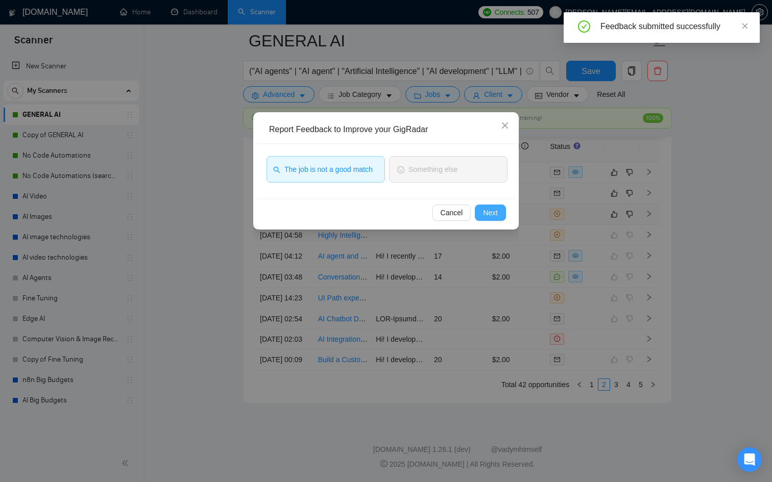 Image resolution: width=772 pixels, height=482 pixels. I want to click on span: The job is not a good match, so click(328, 170).